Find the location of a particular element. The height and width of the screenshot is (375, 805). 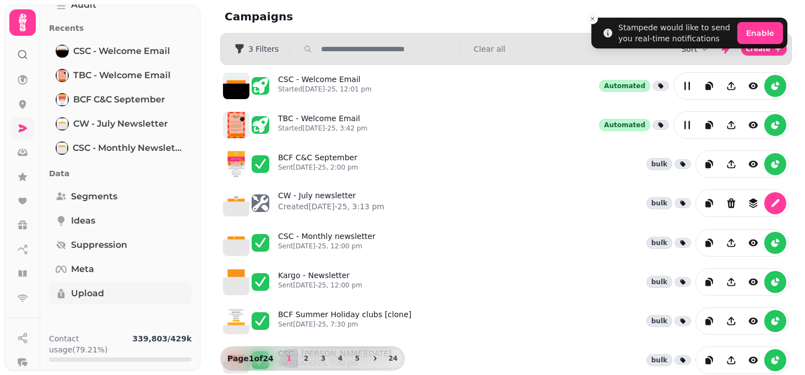

img: BCF C&C September is located at coordinates (62, 100).